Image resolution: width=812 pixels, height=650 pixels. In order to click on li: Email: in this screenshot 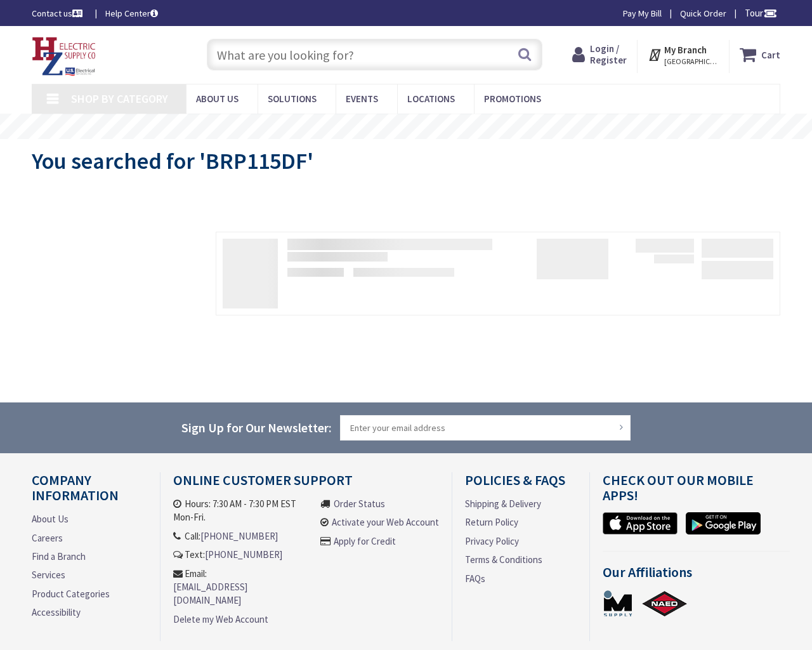, I will do `click(244, 587)`.